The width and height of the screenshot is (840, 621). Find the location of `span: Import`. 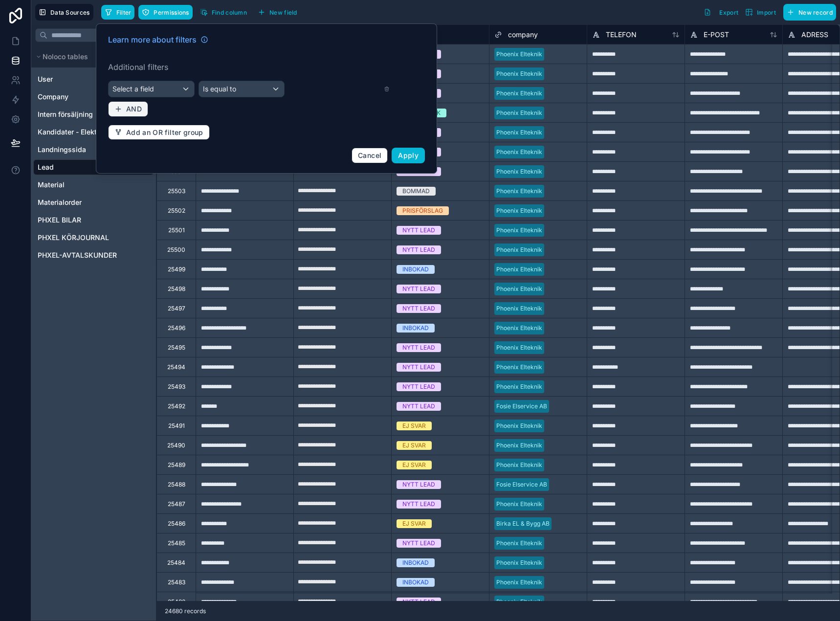

span: Import is located at coordinates (766, 12).